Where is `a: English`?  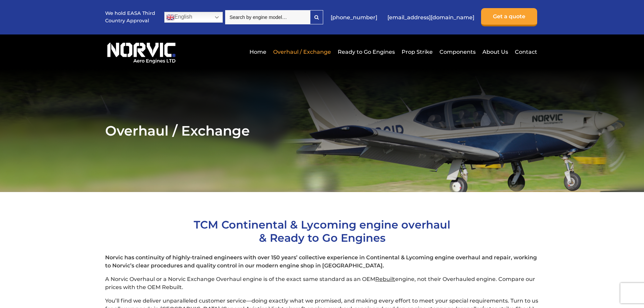
a: English is located at coordinates (193, 17).